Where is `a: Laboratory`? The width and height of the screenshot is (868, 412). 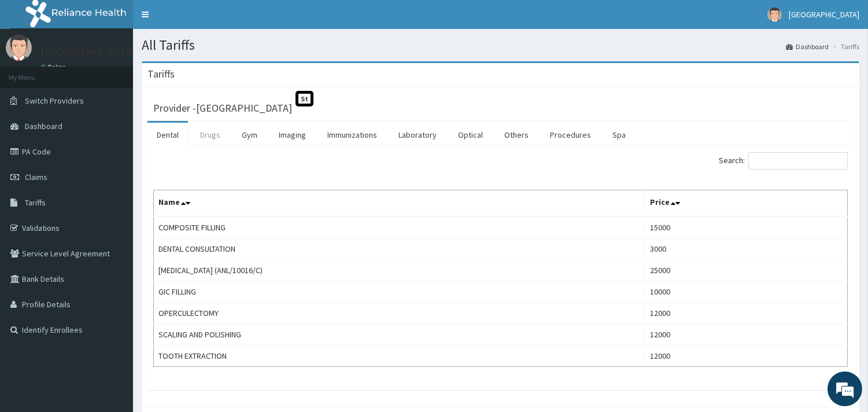
a: Laboratory is located at coordinates (418, 135).